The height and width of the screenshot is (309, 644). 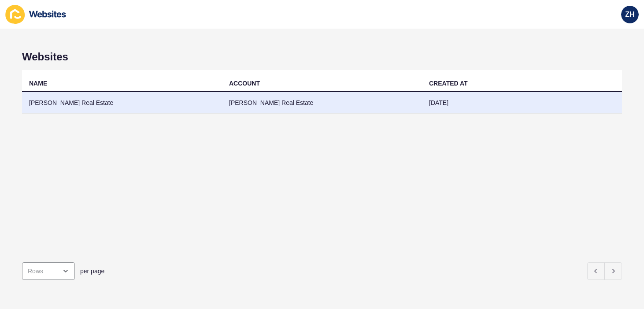 I want to click on span: ZH, so click(x=630, y=14).